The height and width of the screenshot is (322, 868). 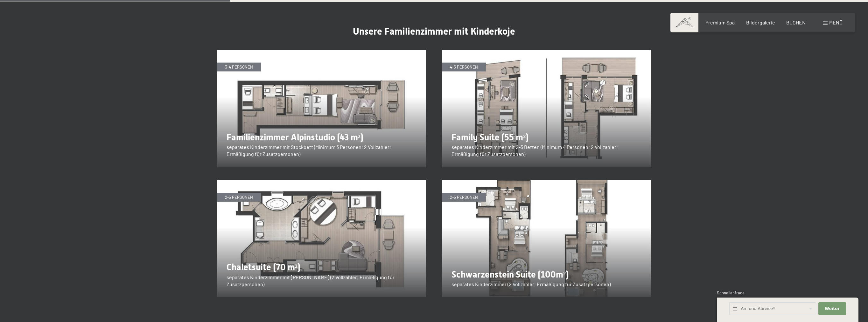 I want to click on span: BUCHEN, so click(x=795, y=23).